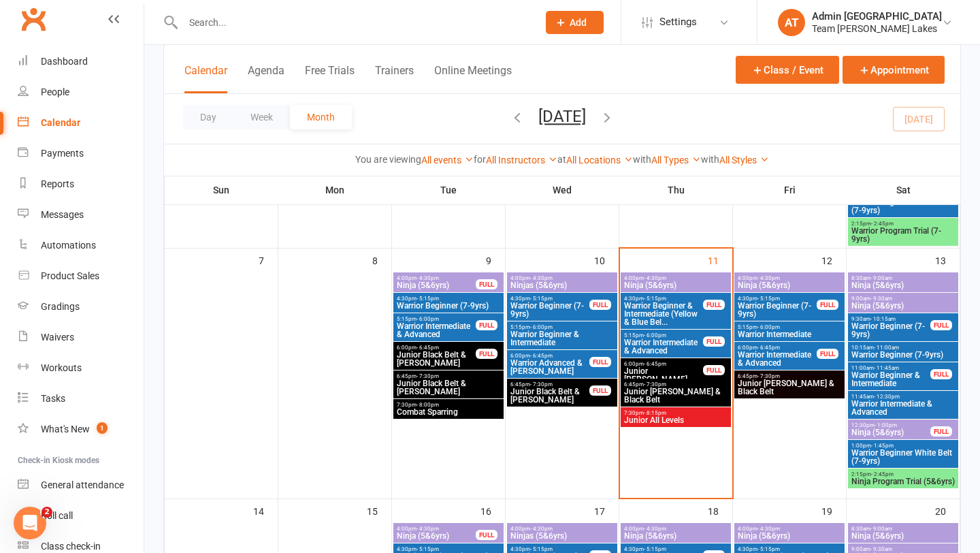  I want to click on a: Reports, so click(80, 183).